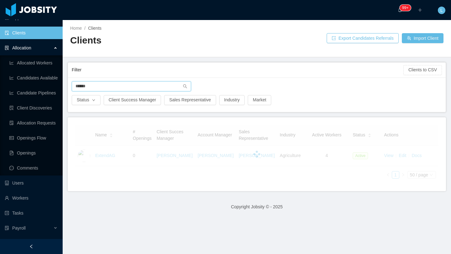  Describe the element at coordinates (34, 108) in the screenshot. I see `a: icon: file-searchClient Discoveries` at that location.